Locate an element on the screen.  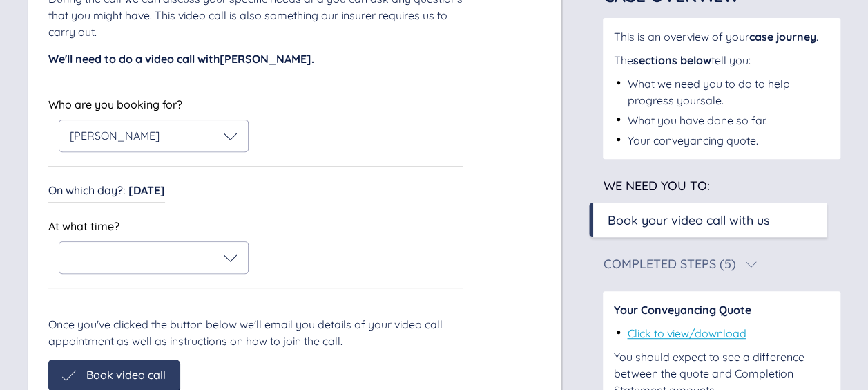
div: What we need you to do to help progress your sale . is located at coordinates (729, 92).